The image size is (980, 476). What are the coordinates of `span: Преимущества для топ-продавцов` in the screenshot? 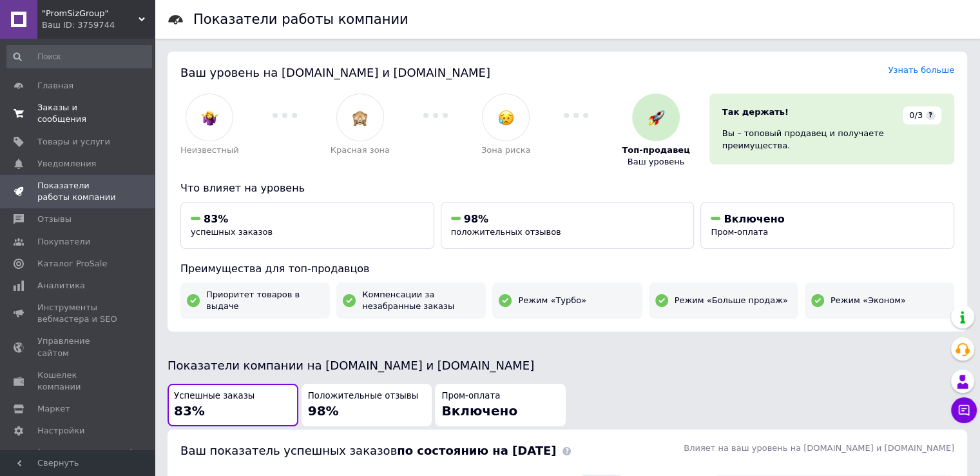 It's located at (274, 268).